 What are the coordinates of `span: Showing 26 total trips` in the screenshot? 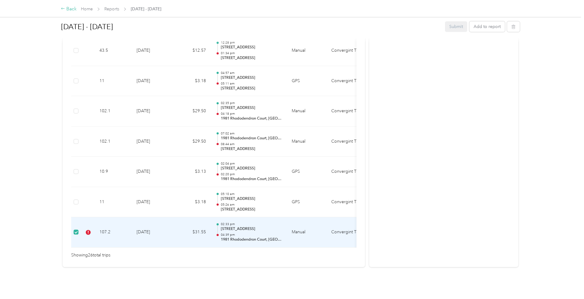 It's located at (91, 255).